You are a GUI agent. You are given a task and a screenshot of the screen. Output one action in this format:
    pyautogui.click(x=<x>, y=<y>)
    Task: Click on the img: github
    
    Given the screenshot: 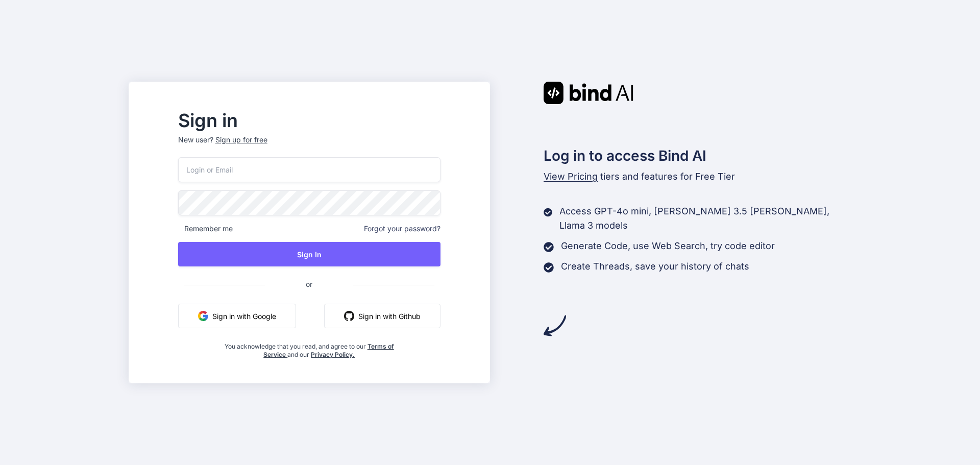 What is the action you would take?
    pyautogui.click(x=349, y=316)
    